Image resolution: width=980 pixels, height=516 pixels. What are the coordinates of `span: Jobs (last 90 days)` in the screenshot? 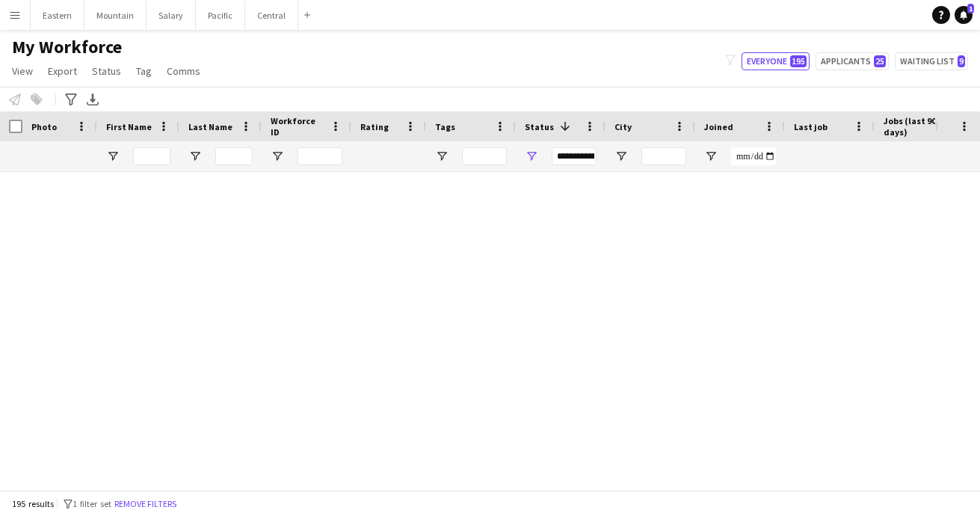 It's located at (914, 126).